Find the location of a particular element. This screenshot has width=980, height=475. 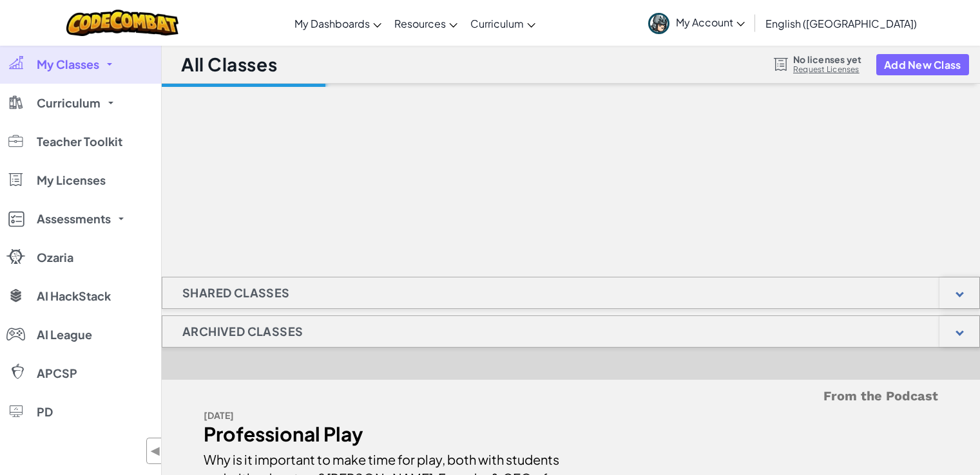

span: Assessments is located at coordinates (74, 219).